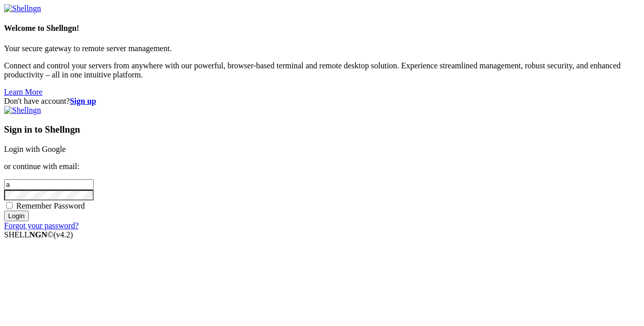 The width and height of the screenshot is (644, 326). What do you see at coordinates (322, 130) in the screenshot?
I see `h3: Sign in to Shellngn` at bounding box center [322, 130].